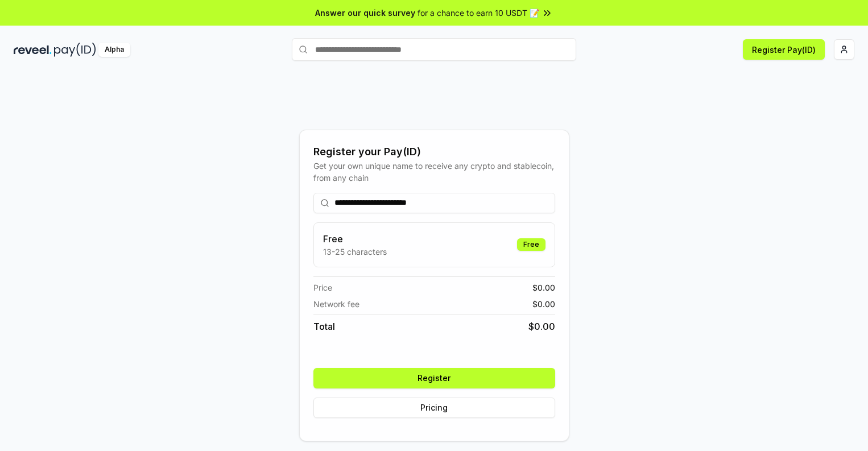  What do you see at coordinates (434, 152) in the screenshot?
I see `div: Register your Pay(ID)` at bounding box center [434, 152].